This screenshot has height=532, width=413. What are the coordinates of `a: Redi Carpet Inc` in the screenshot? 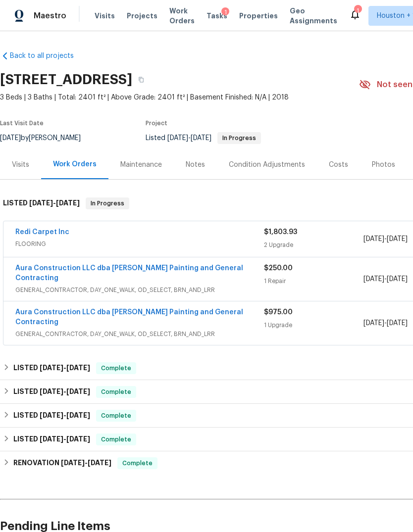 It's located at (42, 232).